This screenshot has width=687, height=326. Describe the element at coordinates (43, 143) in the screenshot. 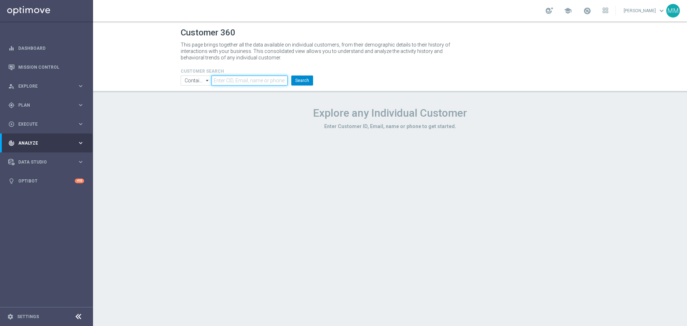

I see `div: Analyze` at that location.